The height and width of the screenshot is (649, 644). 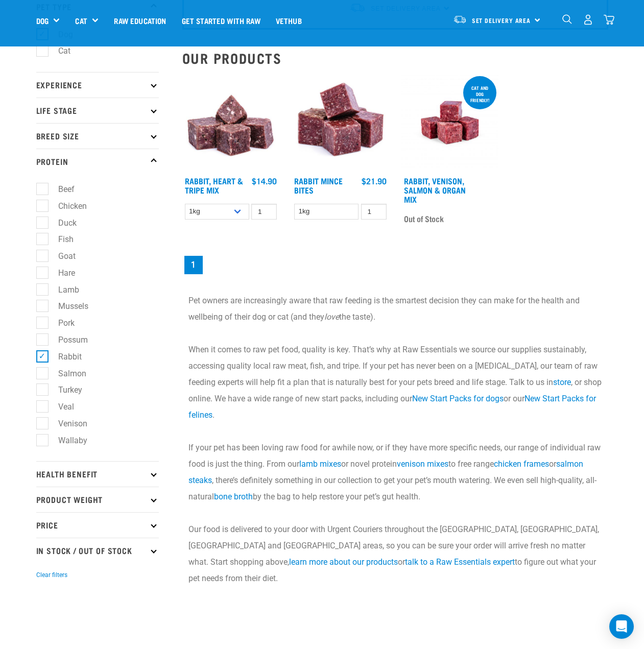 I want to click on a: Rabbit Mince Bites, so click(x=318, y=185).